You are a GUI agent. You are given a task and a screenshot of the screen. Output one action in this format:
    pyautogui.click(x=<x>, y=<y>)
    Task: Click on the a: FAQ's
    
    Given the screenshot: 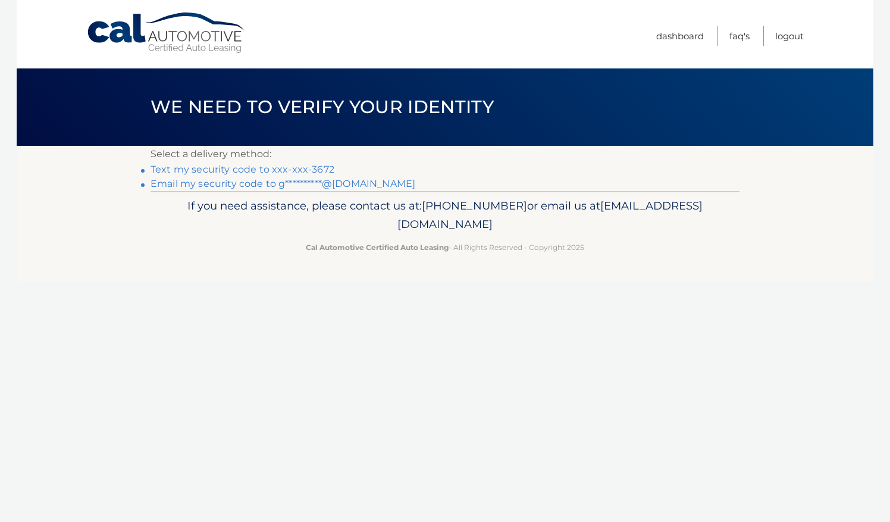 What is the action you would take?
    pyautogui.click(x=740, y=36)
    